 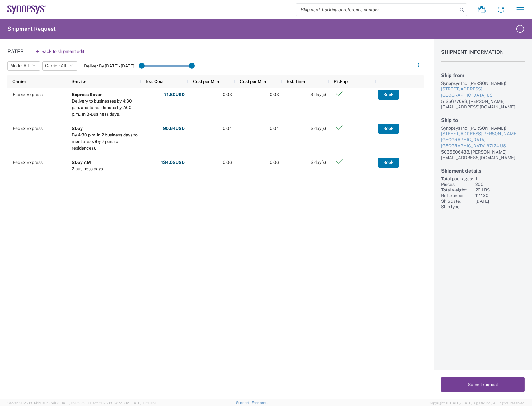 I want to click on button: 134.02USD, so click(x=173, y=162).